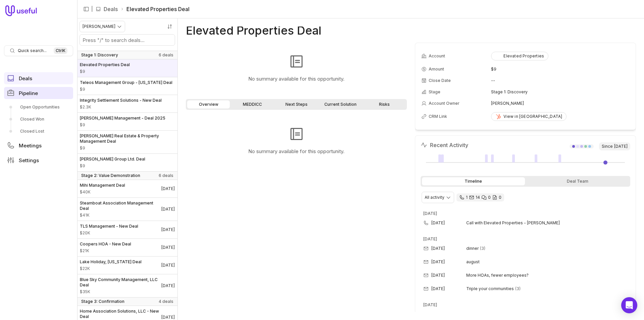  Describe the element at coordinates (166, 301) in the screenshot. I see `span: 4 deals` at that location.